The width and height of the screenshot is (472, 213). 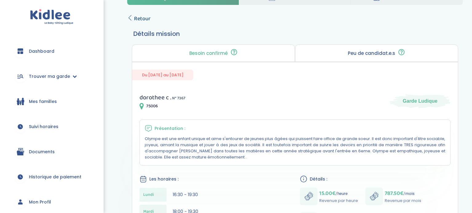 What do you see at coordinates (52, 102) in the screenshot?
I see `a: Mes familles` at bounding box center [52, 102].